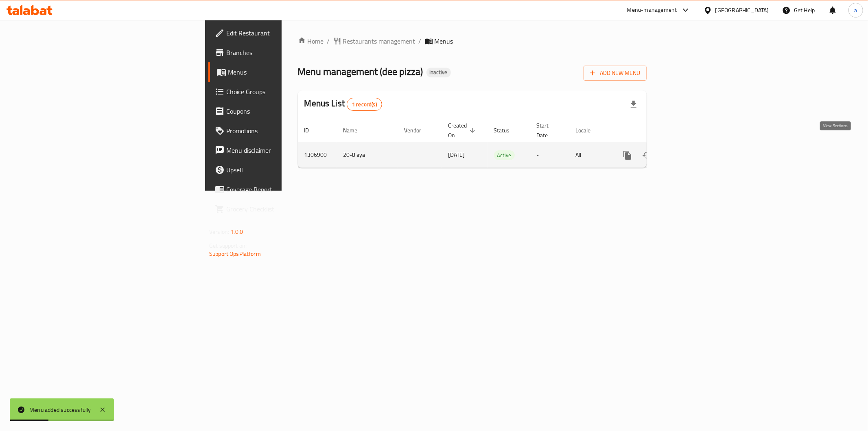  Describe the element at coordinates (279, 52) in the screenshot. I see `a: Branches` at that location.